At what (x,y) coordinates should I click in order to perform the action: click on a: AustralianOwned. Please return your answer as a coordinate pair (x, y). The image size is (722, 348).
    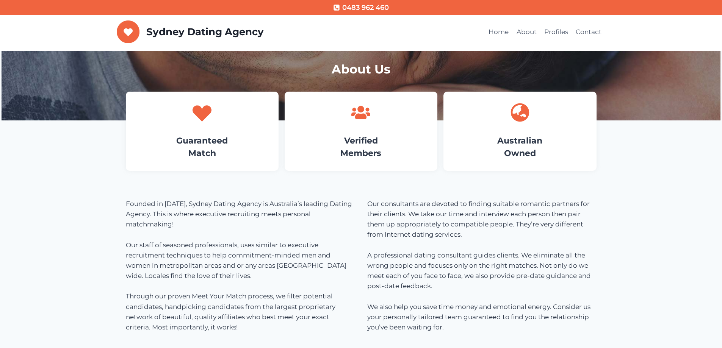
    Looking at the image, I should click on (520, 147).